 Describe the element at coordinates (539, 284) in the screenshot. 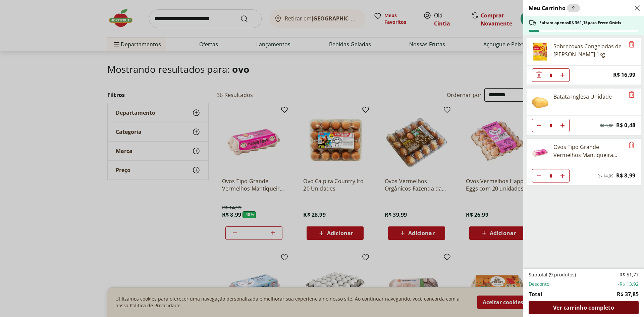

I see `span: Desconto` at that location.